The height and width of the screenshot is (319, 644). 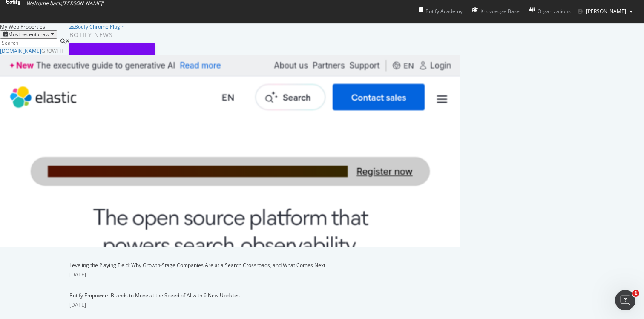 What do you see at coordinates (440, 12) in the screenshot?
I see `div: Botify Academy` at bounding box center [440, 12].